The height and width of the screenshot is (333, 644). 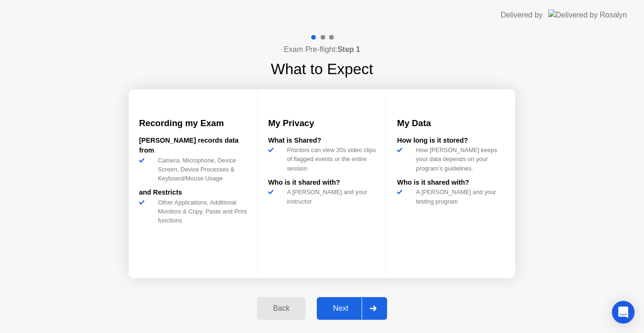 I want to click on div: Next, so click(x=340, y=308).